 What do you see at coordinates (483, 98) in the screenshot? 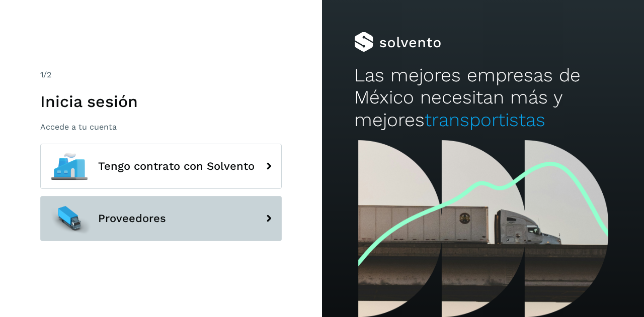
I see `h2: Las mejores empresas de México necesitan más y mejores` at bounding box center [483, 98].